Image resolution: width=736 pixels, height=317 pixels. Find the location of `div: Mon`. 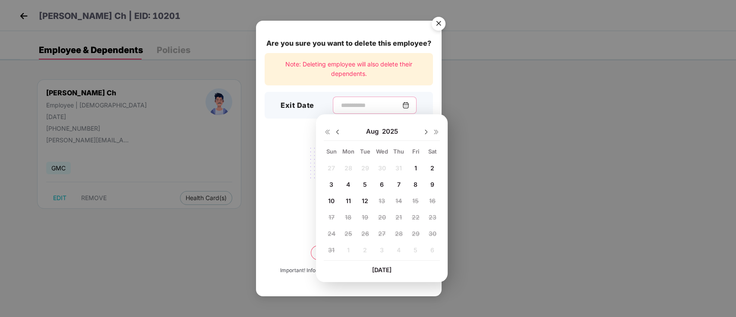

div: Mon is located at coordinates (348, 152).